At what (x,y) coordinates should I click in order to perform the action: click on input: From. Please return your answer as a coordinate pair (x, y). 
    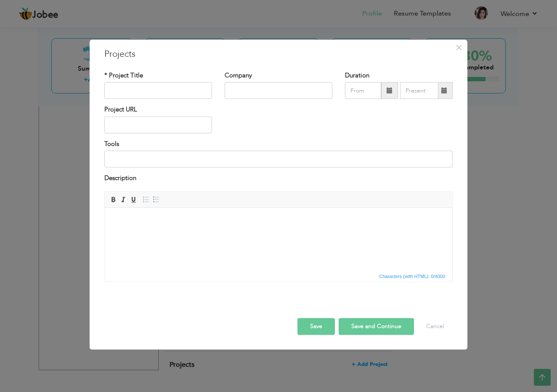
    Looking at the image, I should click on (363, 91).